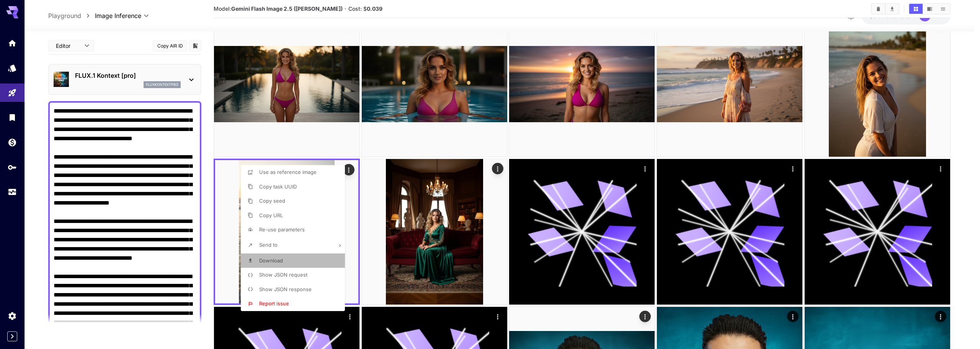 This screenshot has width=980, height=349. Describe the element at coordinates (285, 289) in the screenshot. I see `span: Show JSON response` at that location.